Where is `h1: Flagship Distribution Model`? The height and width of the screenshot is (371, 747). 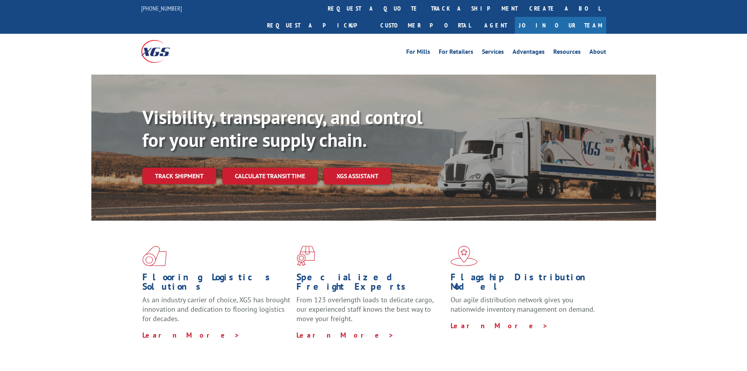
h1: Flagship Distribution Model is located at coordinates (525, 284).